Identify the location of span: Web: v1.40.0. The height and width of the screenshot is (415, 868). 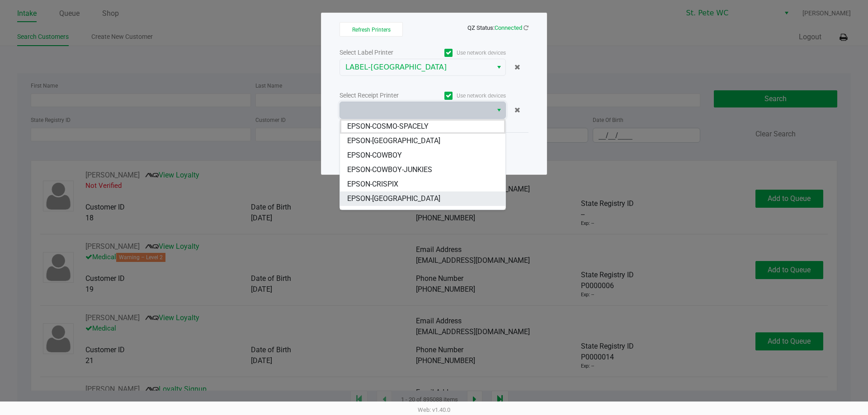
(434, 410).